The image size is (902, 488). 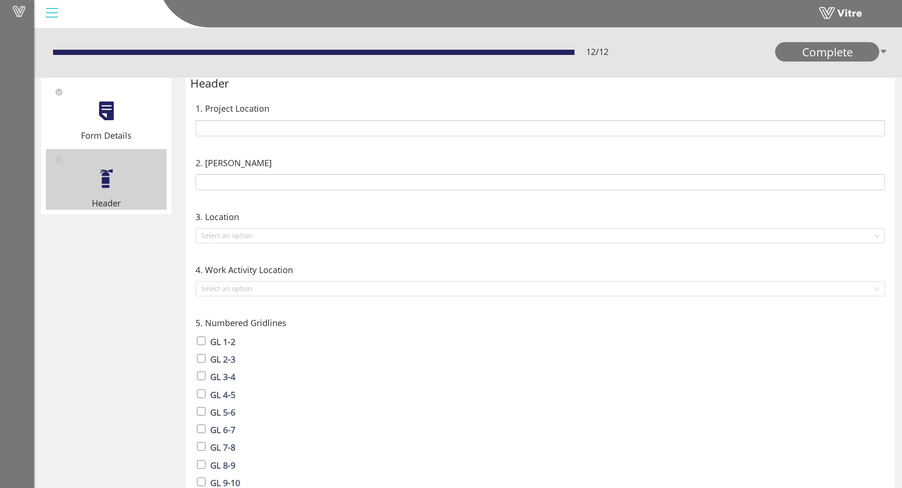 I want to click on label: GL 4-5, so click(x=222, y=395).